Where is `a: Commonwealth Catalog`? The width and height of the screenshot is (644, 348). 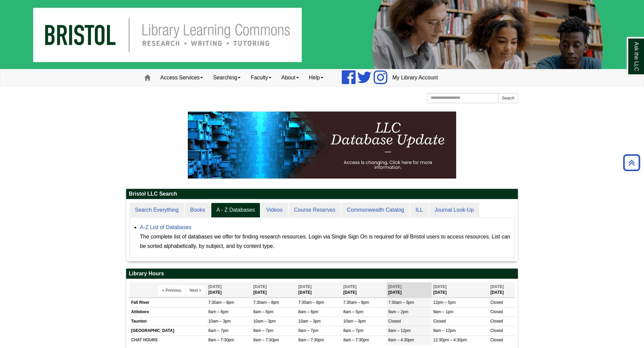
a: Commonwealth Catalog is located at coordinates (375, 210).